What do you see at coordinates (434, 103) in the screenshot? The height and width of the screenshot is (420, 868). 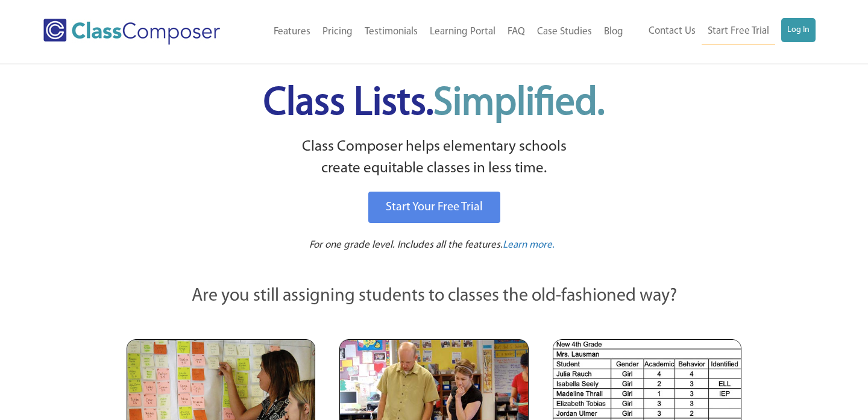 I see `span: Class Lists.` at bounding box center [434, 103].